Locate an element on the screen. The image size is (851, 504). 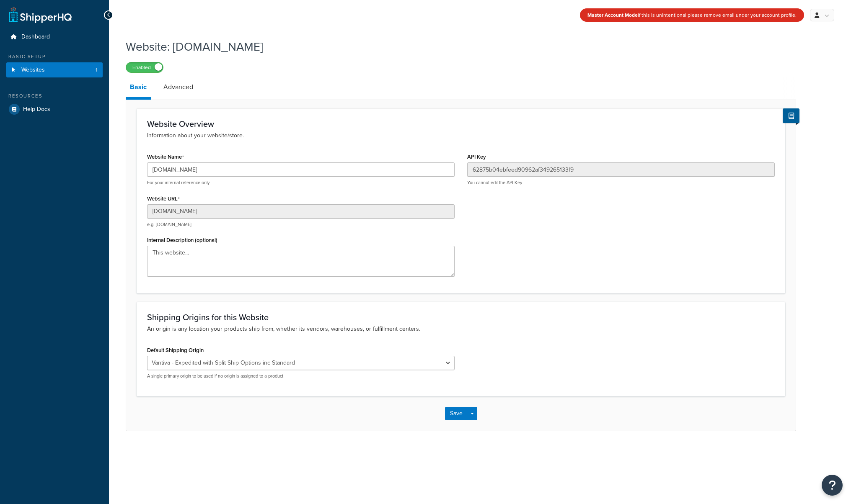
a: Help Docs is located at coordinates (54, 109).